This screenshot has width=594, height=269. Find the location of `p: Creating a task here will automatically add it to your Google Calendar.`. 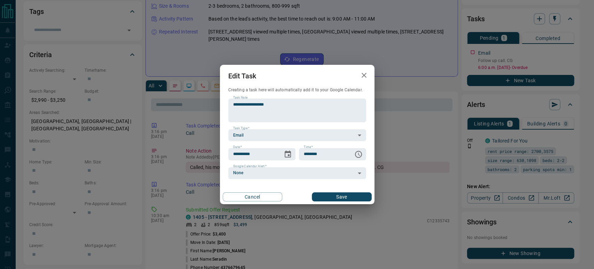

p: Creating a task here will automatically add it to your Google Calendar. is located at coordinates (297, 90).